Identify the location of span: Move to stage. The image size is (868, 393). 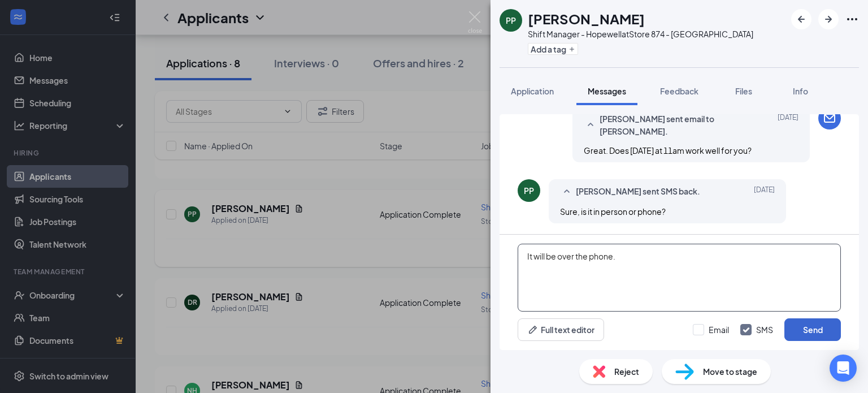
(730, 371).